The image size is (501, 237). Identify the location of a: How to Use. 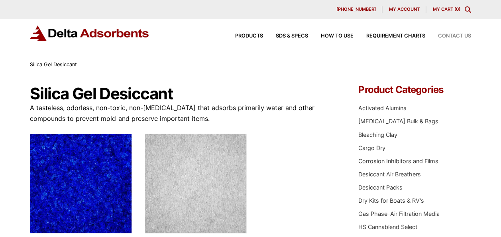
(331, 36).